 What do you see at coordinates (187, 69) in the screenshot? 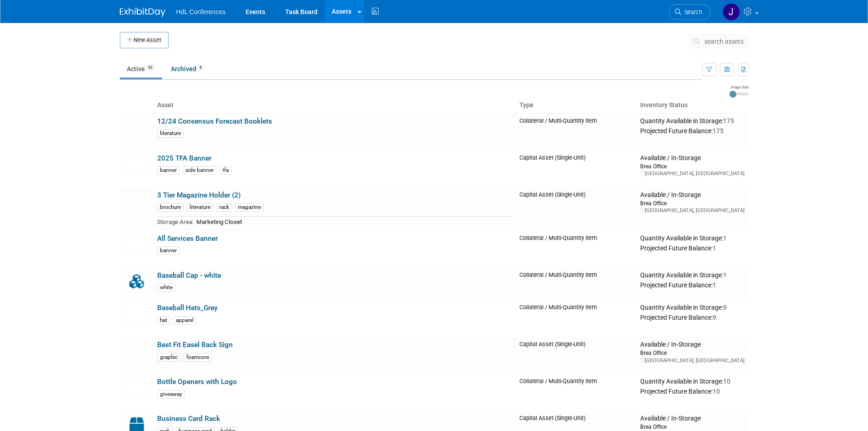
I see `a: Archived6` at bounding box center [187, 69].